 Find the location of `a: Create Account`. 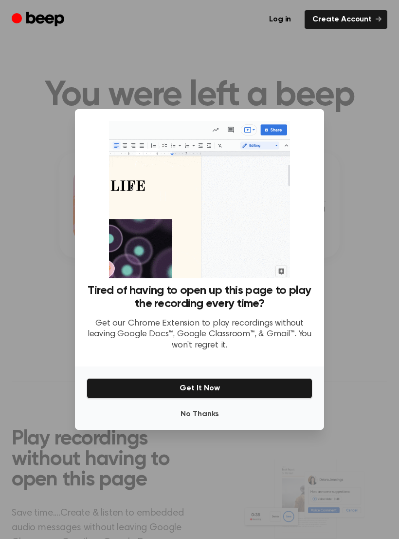

a: Create Account is located at coordinates (346, 19).